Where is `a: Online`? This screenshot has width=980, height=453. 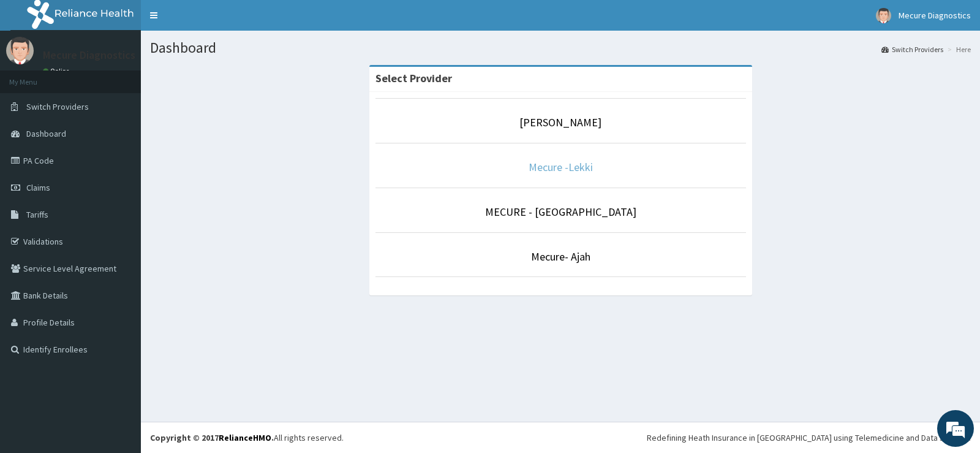 a: Online is located at coordinates (57, 71).